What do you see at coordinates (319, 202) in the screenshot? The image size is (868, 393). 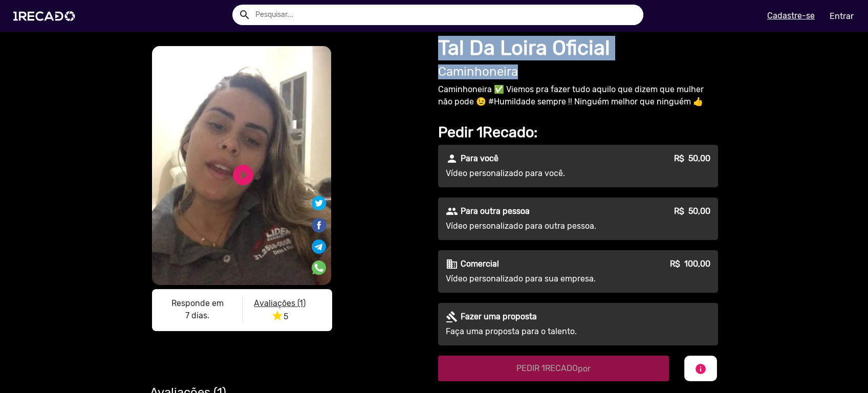 I see `i: Share on Twitter` at bounding box center [319, 202].